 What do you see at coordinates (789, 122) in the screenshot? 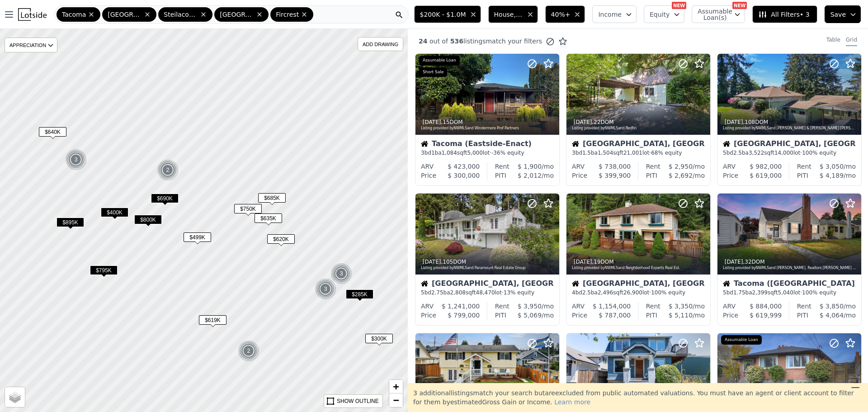
I see `div: , 108 DOM` at bounding box center [789, 122].